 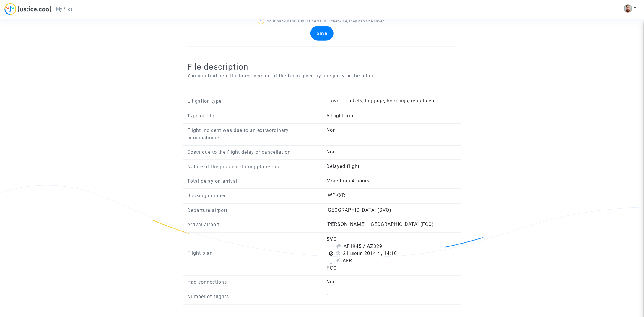 I want to click on span: Travel - Tickets, luggage, bookings, rentals etc., so click(x=382, y=101).